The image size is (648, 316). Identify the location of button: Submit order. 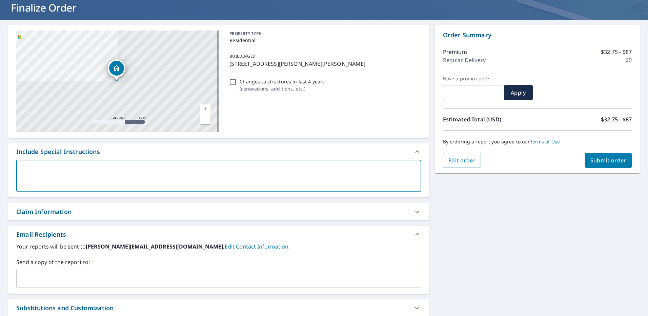
(609, 160).